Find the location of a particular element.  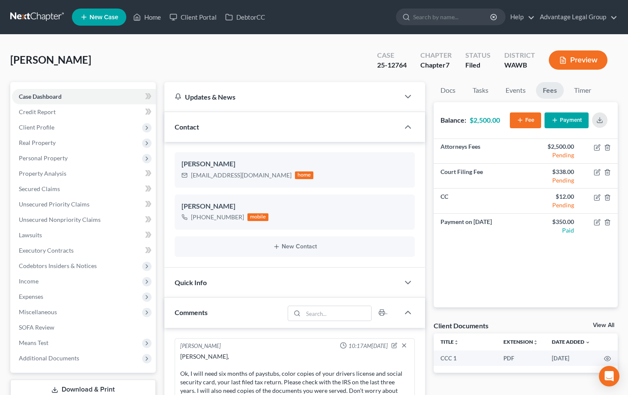

a: Titleunfold_more is located at coordinates (449, 342).